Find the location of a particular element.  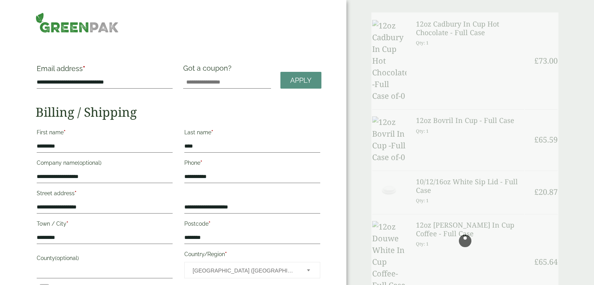

label: Phone is located at coordinates (252, 164).